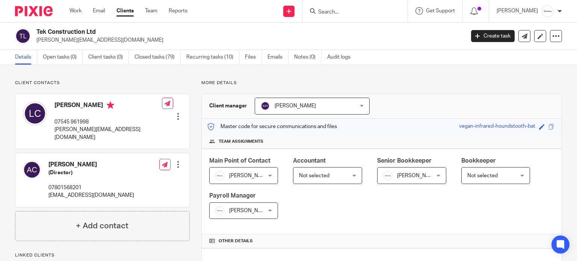 The image size is (577, 261). What do you see at coordinates (253, 57) in the screenshot?
I see `a: Files` at bounding box center [253, 57].